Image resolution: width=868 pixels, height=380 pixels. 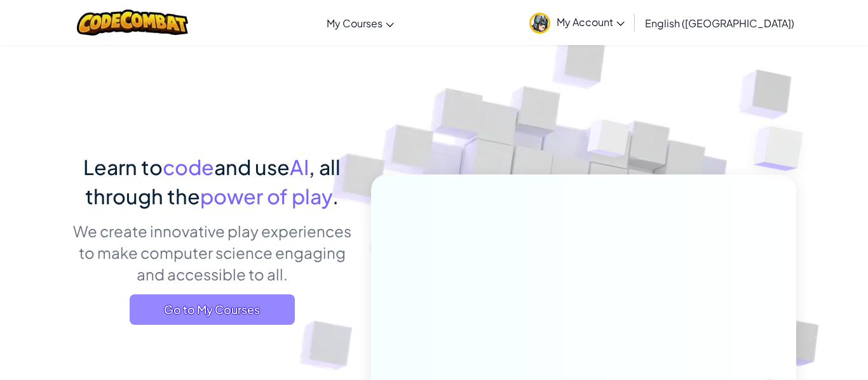 What do you see at coordinates (355, 23) in the screenshot?
I see `span: My Courses` at bounding box center [355, 23].